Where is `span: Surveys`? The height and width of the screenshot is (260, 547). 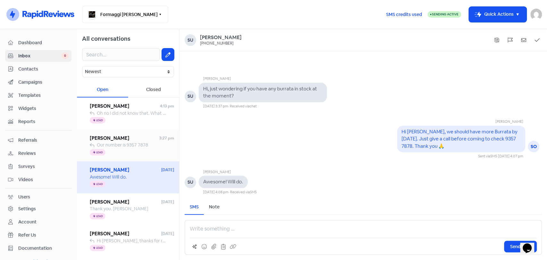 span: Surveys is located at coordinates (43, 166).